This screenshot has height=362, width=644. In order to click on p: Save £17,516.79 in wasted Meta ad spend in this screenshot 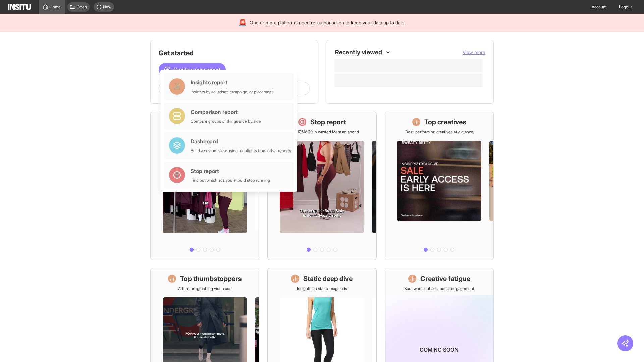, I will do `click(322, 132)`.